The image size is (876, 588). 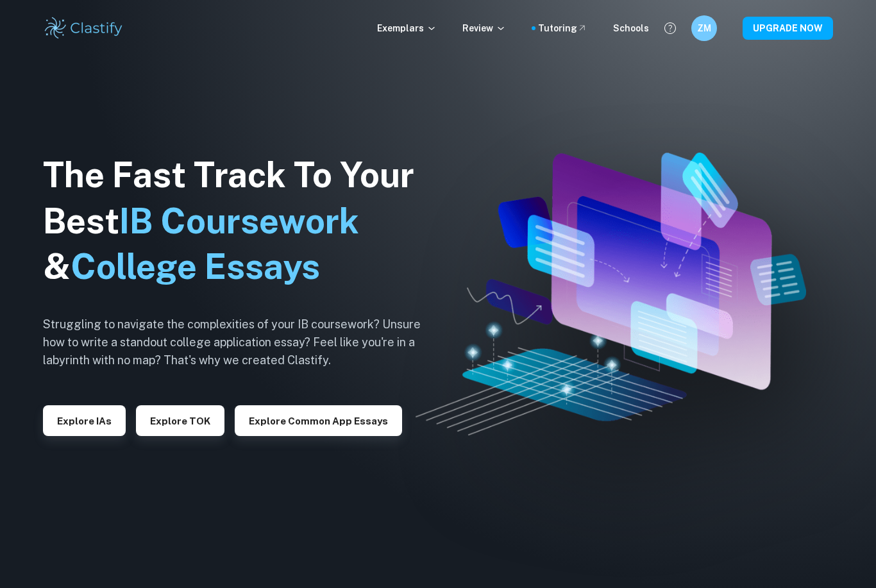 I want to click on a: Schools, so click(x=631, y=28).